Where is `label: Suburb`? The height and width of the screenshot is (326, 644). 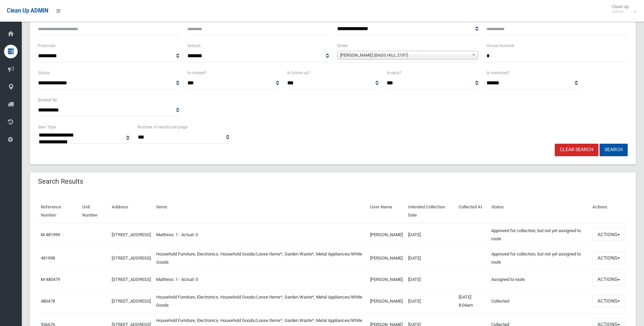
label: Suburb is located at coordinates (194, 46).